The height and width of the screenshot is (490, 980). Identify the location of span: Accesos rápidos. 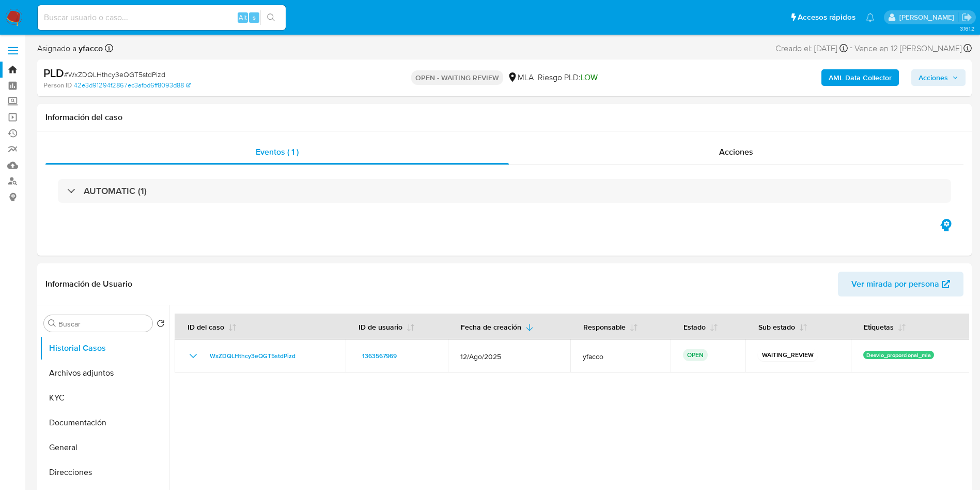
(827, 17).